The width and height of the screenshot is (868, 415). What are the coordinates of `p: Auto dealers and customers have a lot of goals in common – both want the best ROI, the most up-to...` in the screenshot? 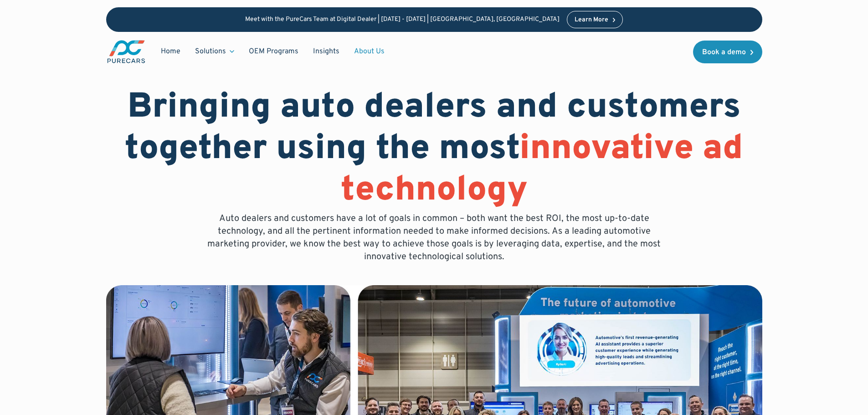 It's located at (435, 238).